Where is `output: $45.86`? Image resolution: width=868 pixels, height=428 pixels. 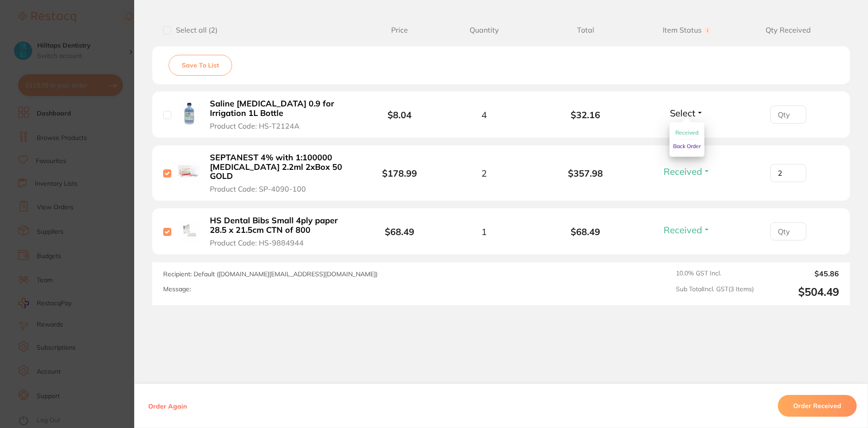 output: $45.86 is located at coordinates (799, 273).